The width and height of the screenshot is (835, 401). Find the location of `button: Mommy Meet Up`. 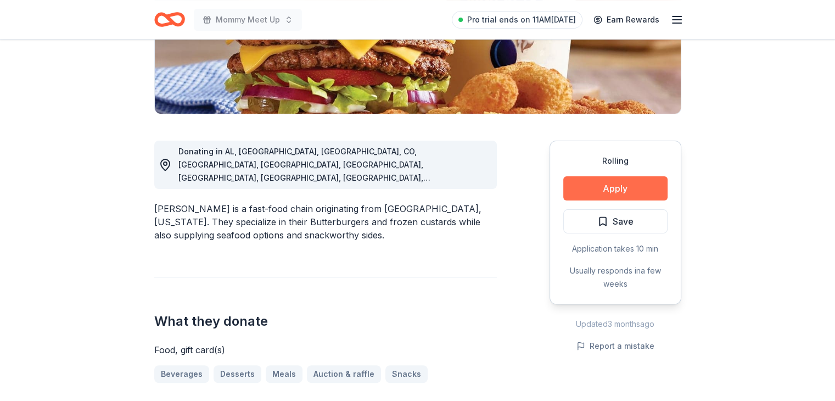

button: Mommy Meet Up is located at coordinates (248, 20).